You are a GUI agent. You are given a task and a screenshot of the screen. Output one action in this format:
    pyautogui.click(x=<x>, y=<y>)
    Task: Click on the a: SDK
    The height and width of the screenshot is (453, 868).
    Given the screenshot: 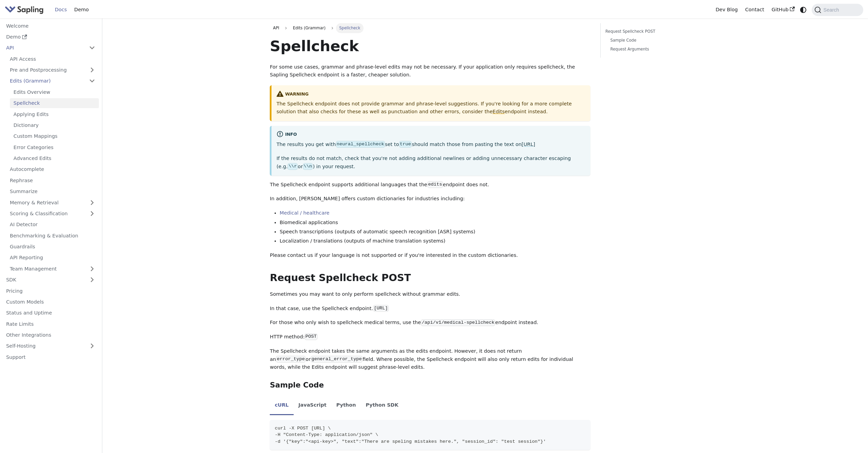 What is the action you would take?
    pyautogui.click(x=43, y=280)
    